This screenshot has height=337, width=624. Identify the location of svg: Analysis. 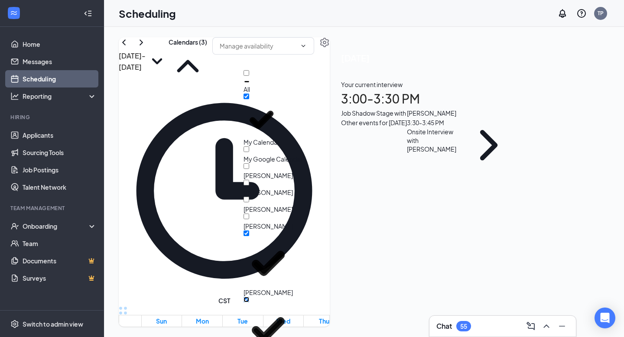
(15, 96).